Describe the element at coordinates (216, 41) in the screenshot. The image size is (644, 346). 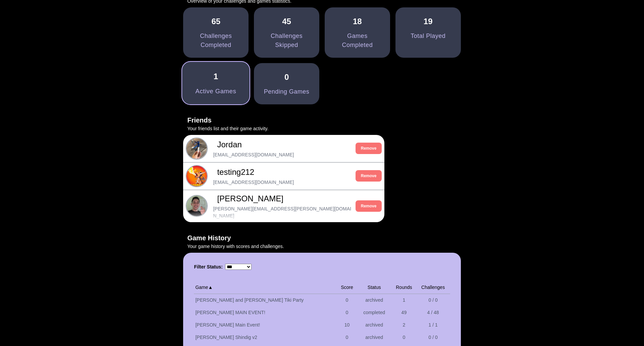
I see `div: Challenges Completed` at that location.